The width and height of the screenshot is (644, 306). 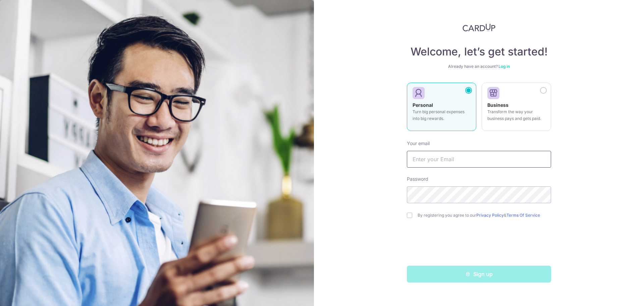 What do you see at coordinates (523, 215) in the screenshot?
I see `a: Terms Of Service` at bounding box center [523, 215].